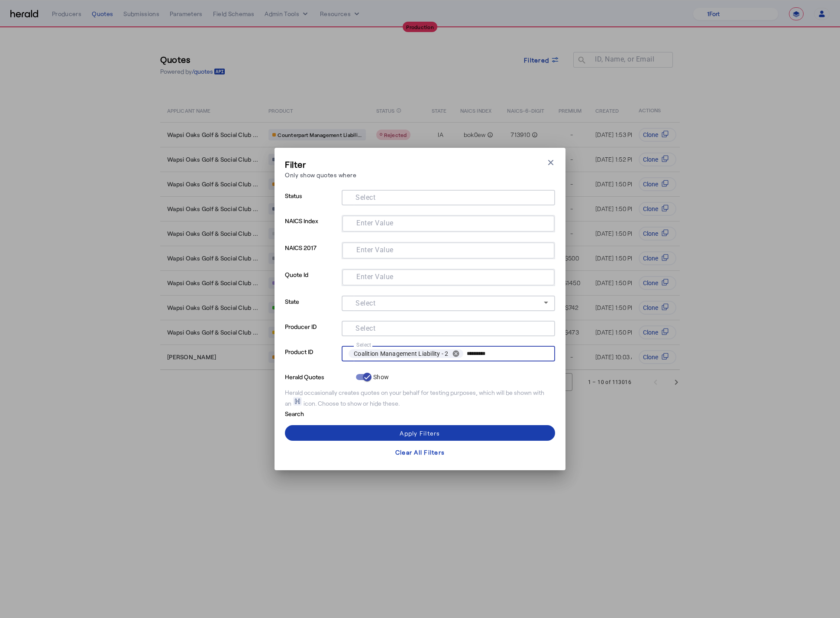 The image size is (840, 618). What do you see at coordinates (419, 433) in the screenshot?
I see `div: Apply Filters` at bounding box center [419, 433].